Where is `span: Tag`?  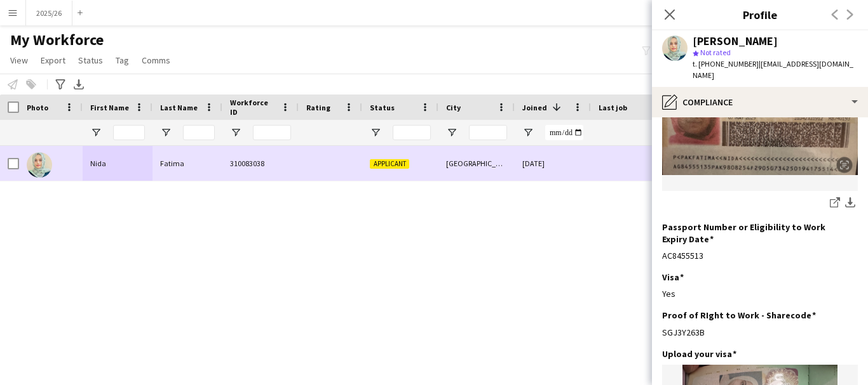 span: Tag is located at coordinates (122, 60).